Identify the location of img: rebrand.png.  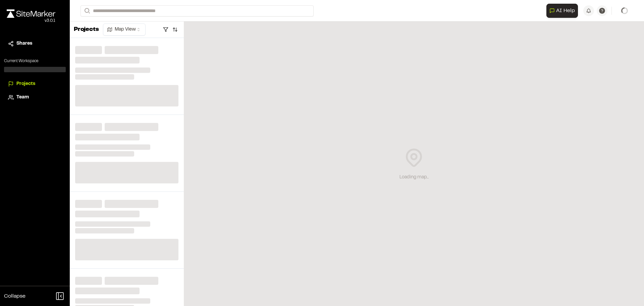
(31, 14).